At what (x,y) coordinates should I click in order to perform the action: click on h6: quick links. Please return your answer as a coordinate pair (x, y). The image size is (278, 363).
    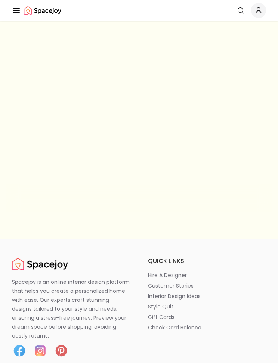
    Looking at the image, I should click on (207, 261).